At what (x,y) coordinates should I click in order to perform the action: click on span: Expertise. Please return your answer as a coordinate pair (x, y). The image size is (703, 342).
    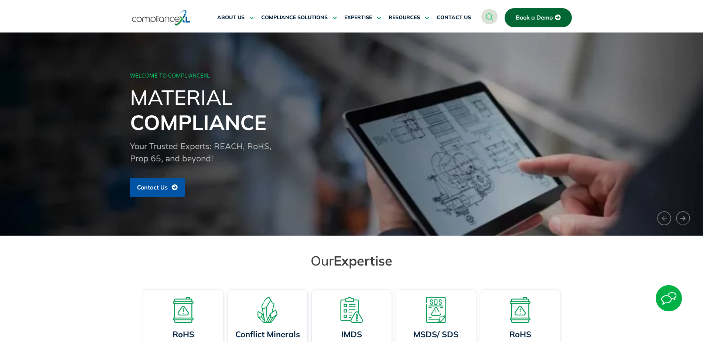
    Looking at the image, I should click on (363, 260).